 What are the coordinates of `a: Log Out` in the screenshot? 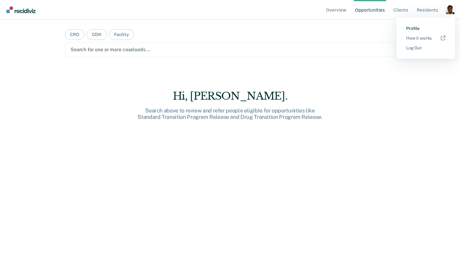 It's located at (426, 48).